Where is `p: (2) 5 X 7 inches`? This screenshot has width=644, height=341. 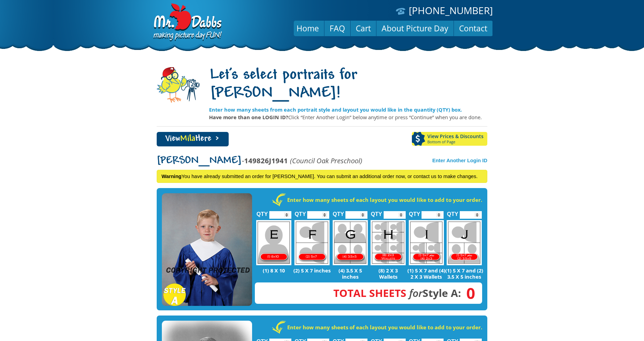
p: (2) 5 X 7 inches is located at coordinates (312, 270).